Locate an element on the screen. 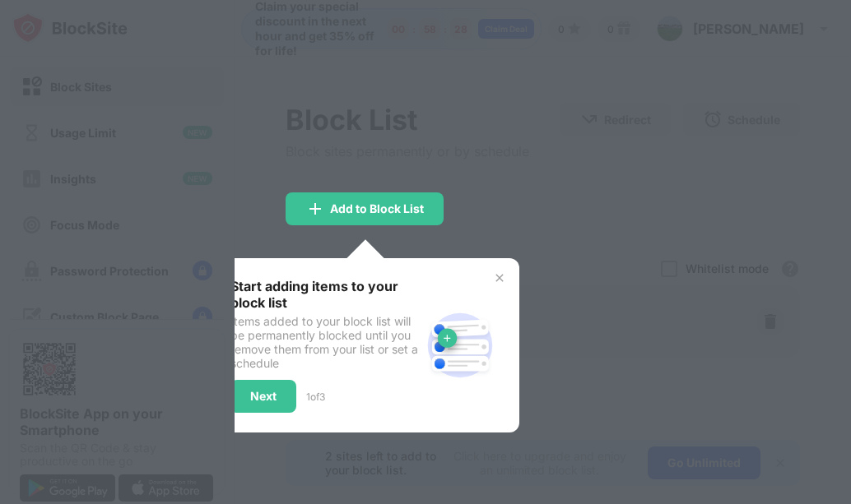 This screenshot has height=504, width=851. img: block-site.svg is located at coordinates (461, 345).